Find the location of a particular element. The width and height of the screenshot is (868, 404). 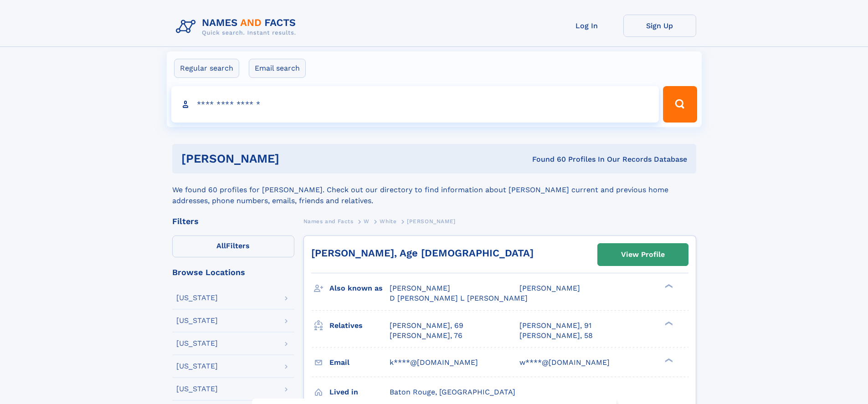

span: W is located at coordinates (367, 222).